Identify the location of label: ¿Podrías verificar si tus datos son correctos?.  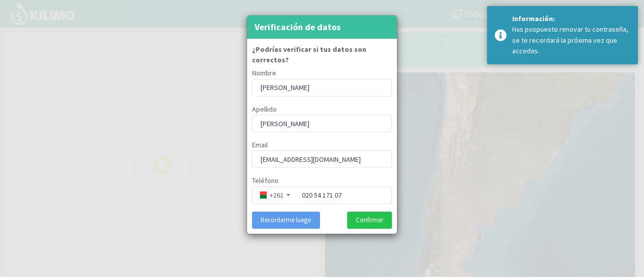
(322, 55).